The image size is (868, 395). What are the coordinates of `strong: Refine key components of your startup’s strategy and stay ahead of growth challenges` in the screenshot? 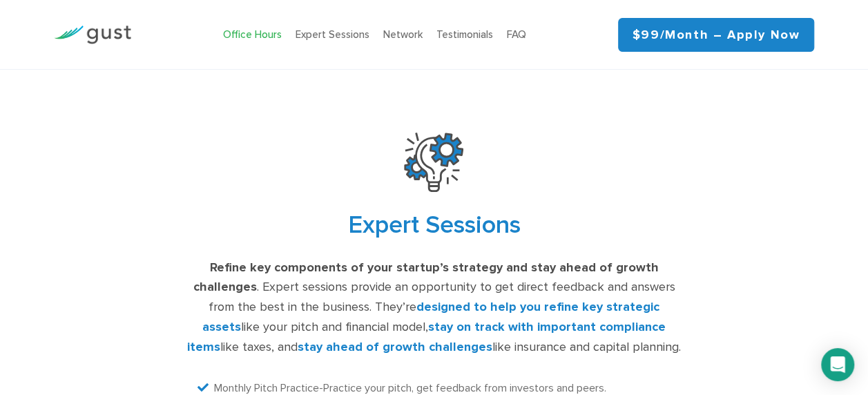 It's located at (425, 277).